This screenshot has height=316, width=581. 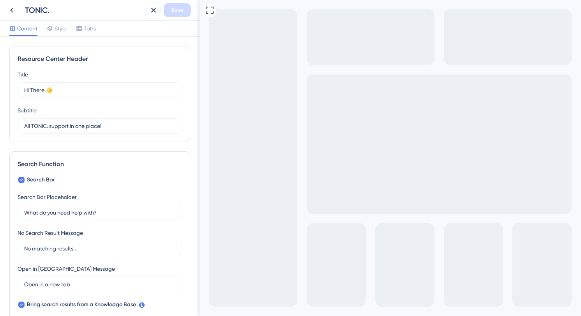 I want to click on span: Tabs, so click(x=90, y=28).